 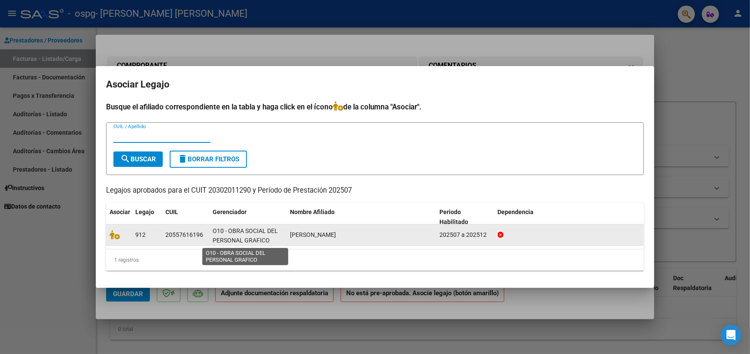 What do you see at coordinates (569, 217) in the screenshot?
I see `datatable-header-cell: Dependencia` at bounding box center [569, 217].